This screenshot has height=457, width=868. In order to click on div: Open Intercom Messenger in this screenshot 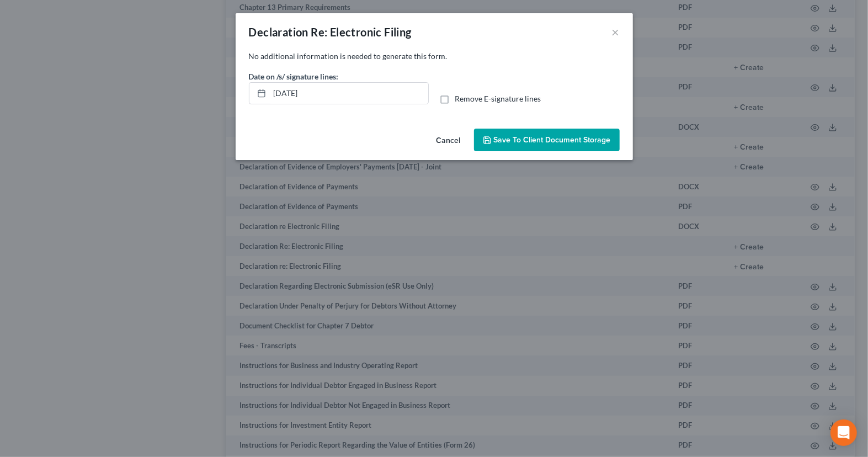, I will do `click(844, 433)`.